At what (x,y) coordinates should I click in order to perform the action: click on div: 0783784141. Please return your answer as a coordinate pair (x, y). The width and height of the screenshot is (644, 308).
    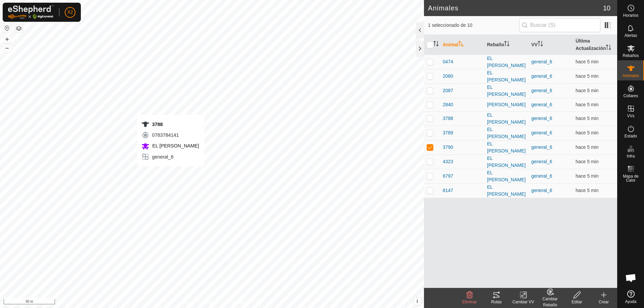
    Looking at the image, I should click on (170, 135).